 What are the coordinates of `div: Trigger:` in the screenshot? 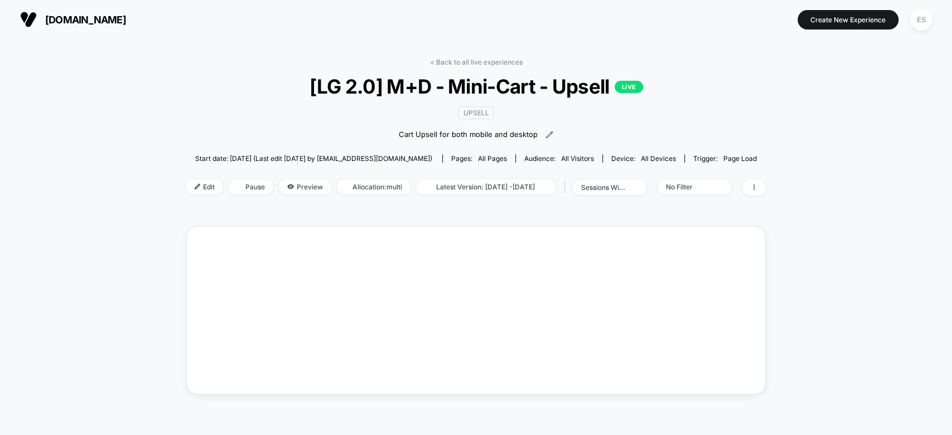 It's located at (725, 158).